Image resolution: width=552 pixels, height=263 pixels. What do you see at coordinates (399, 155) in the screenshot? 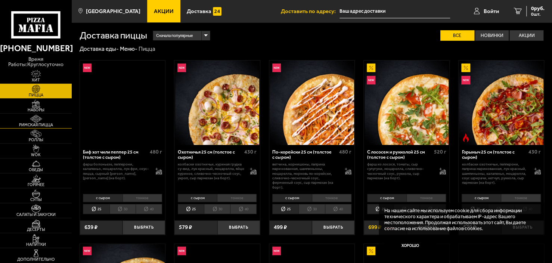
I see `div: С лососем и рукколой 25 см (толстое с сыром)` at bounding box center [399, 155].